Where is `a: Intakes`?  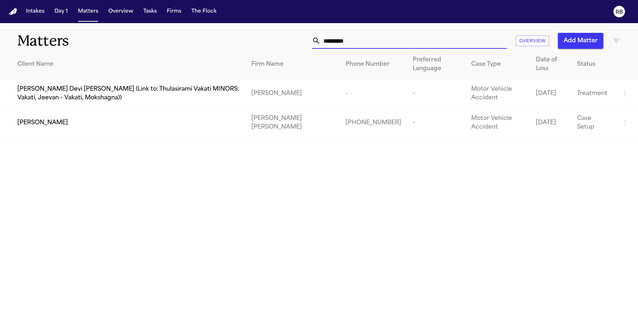
a: Intakes is located at coordinates (35, 12).